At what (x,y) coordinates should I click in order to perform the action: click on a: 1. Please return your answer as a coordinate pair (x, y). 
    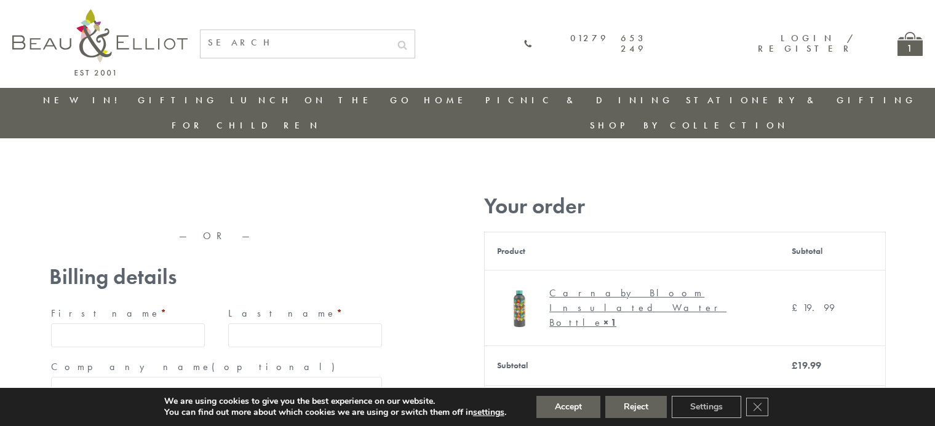
    Looking at the image, I should click on (909, 44).